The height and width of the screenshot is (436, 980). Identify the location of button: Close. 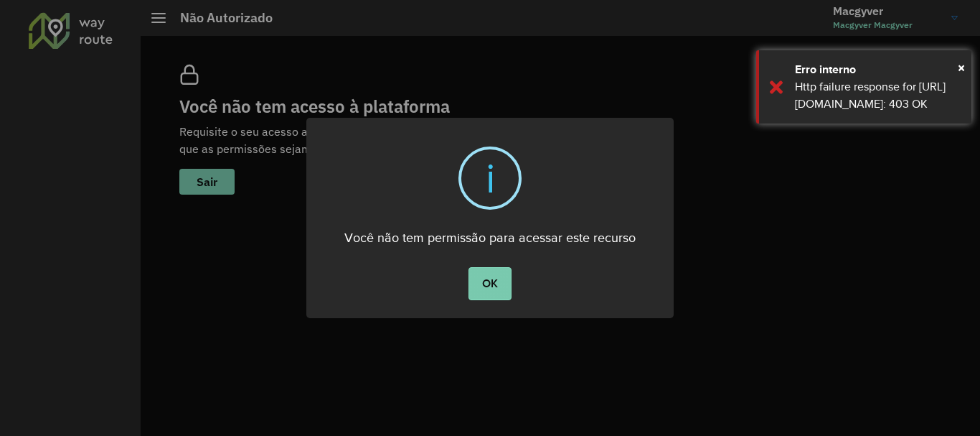
(961, 68).